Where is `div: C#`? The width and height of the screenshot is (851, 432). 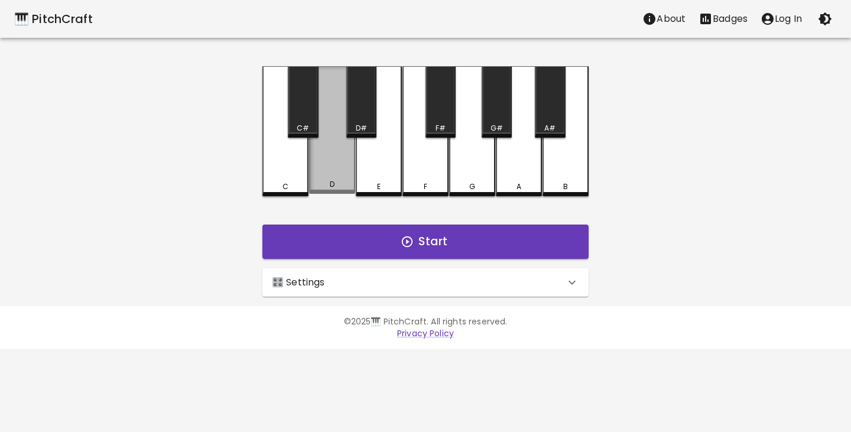
div: C# is located at coordinates (302, 128).